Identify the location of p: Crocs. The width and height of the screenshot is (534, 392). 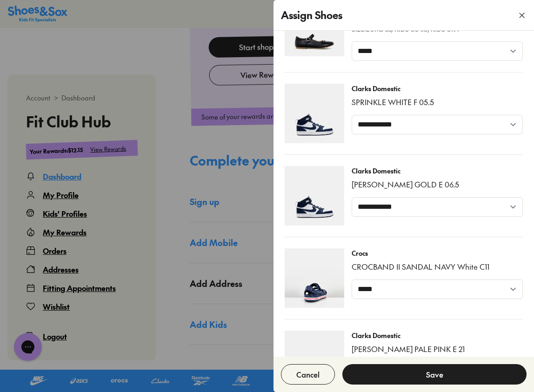
(420, 252).